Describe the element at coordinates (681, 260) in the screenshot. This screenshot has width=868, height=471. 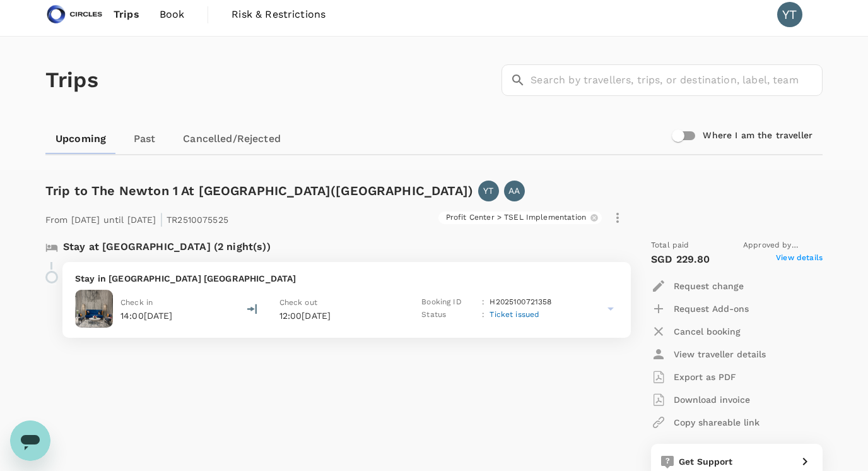
I see `p: SGD 229.80` at that location.